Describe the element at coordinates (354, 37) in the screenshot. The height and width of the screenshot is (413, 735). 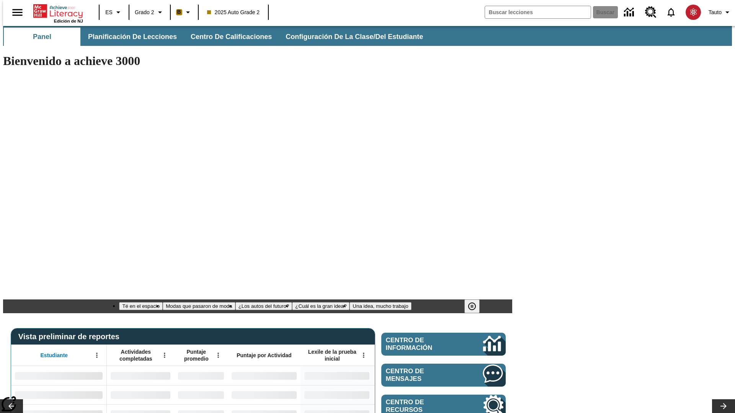
I see `button: Configuración de la clase/del estudiante` at that location.